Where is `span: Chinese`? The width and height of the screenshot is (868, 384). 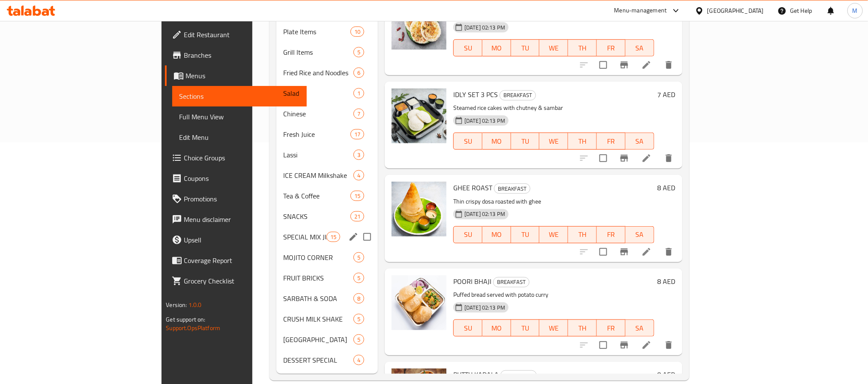 span: Chinese is located at coordinates (318, 114).